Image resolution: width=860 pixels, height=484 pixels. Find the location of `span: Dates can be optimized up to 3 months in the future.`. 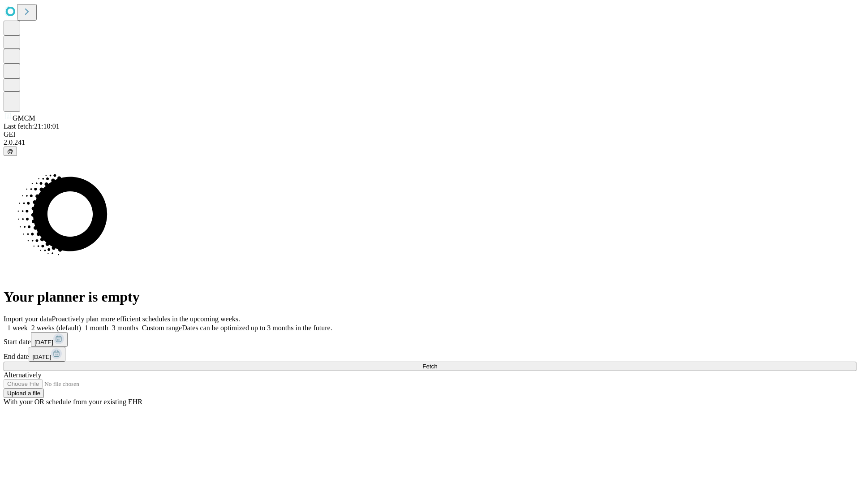

span: Dates can be optimized up to 3 months in the future. is located at coordinates (257, 328).